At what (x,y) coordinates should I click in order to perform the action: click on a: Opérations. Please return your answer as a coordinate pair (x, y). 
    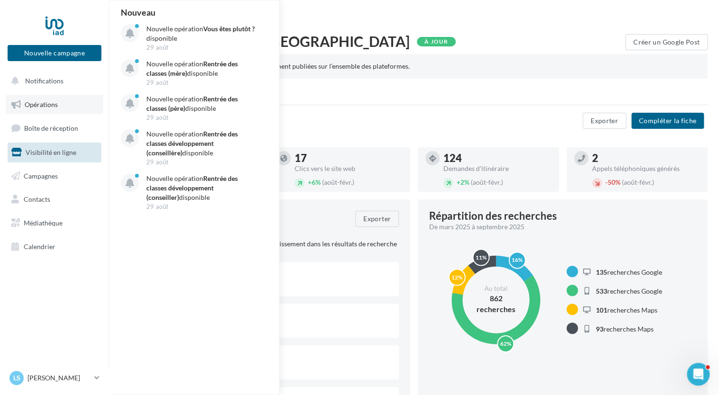
    Looking at the image, I should click on (54, 105).